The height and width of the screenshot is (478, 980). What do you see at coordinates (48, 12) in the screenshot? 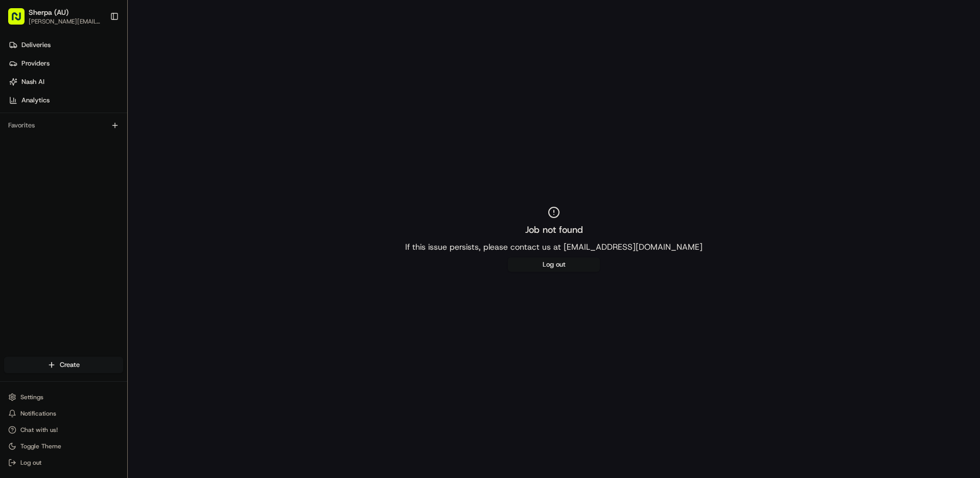
I see `span: Sherpa (AU)` at bounding box center [48, 12].